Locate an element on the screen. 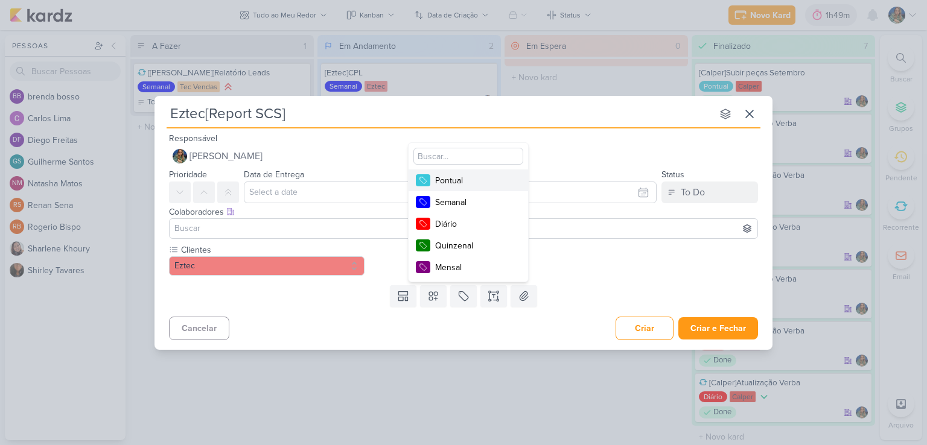 This screenshot has width=927, height=445. label: Data de Entrega is located at coordinates (274, 174).